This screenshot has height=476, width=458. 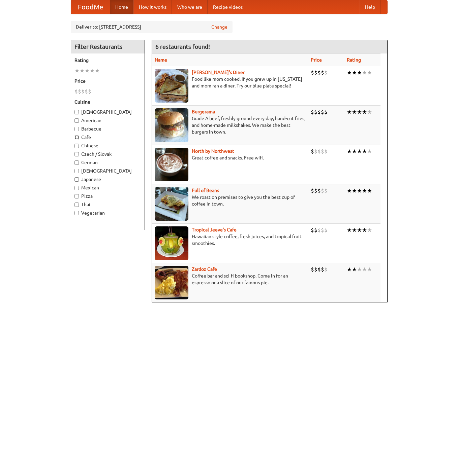 What do you see at coordinates (108, 81) in the screenshot?
I see `h5: Price` at bounding box center [108, 81].